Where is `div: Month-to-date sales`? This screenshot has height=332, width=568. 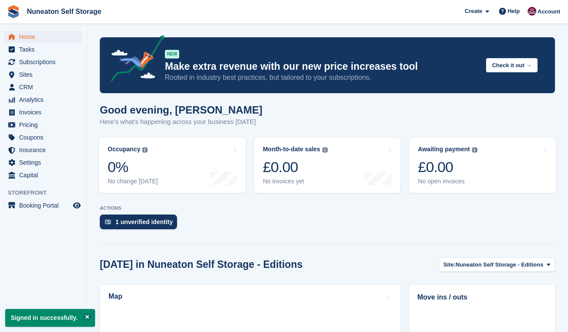 div: Month-to-date sales is located at coordinates (291, 149).